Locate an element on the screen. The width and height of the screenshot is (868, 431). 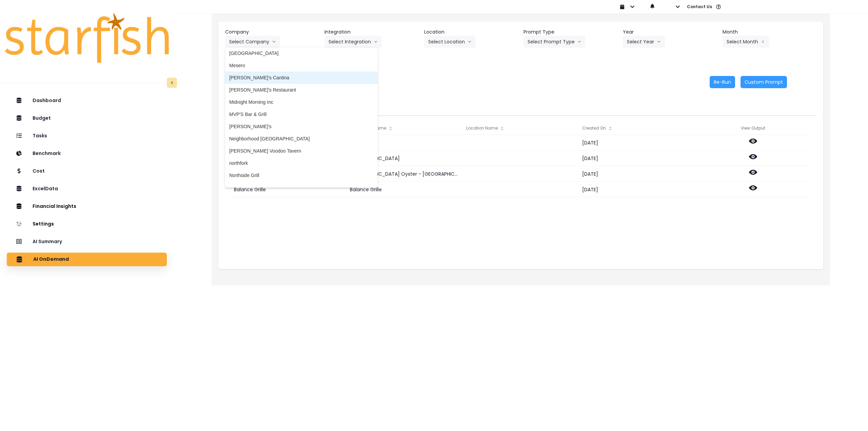
p: Cost is located at coordinates (38, 171).